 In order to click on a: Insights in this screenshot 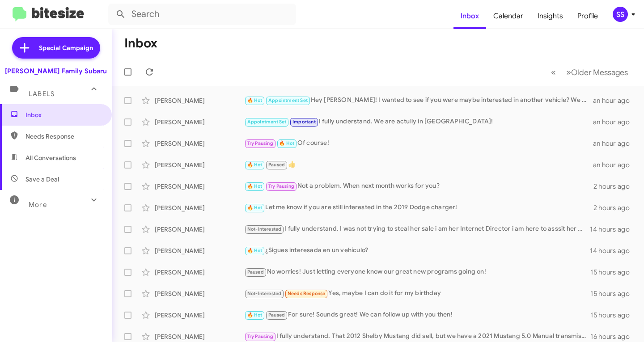, I will do `click(550, 16)`.